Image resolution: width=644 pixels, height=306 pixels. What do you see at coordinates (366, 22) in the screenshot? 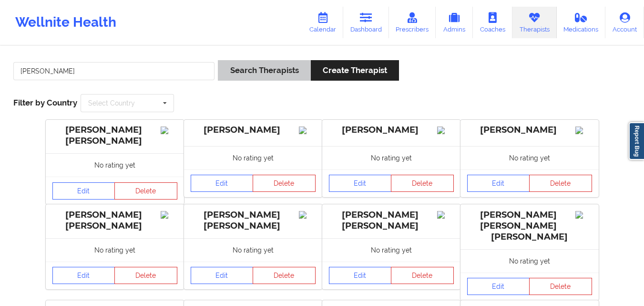
I see `a: Dashboard` at bounding box center [366, 22].